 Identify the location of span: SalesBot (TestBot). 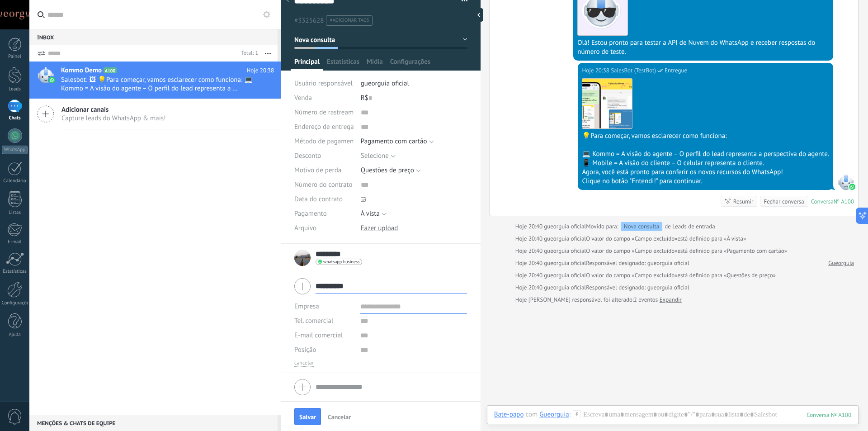
(633, 70).